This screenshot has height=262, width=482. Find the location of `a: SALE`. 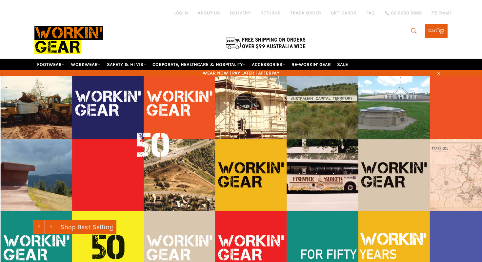

a: SALE is located at coordinates (343, 64).